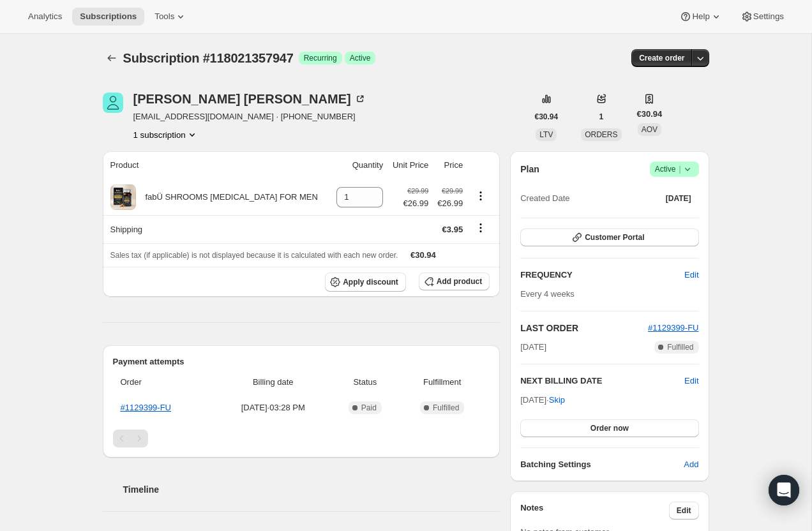  Describe the element at coordinates (45, 17) in the screenshot. I see `button: Analytics` at that location.